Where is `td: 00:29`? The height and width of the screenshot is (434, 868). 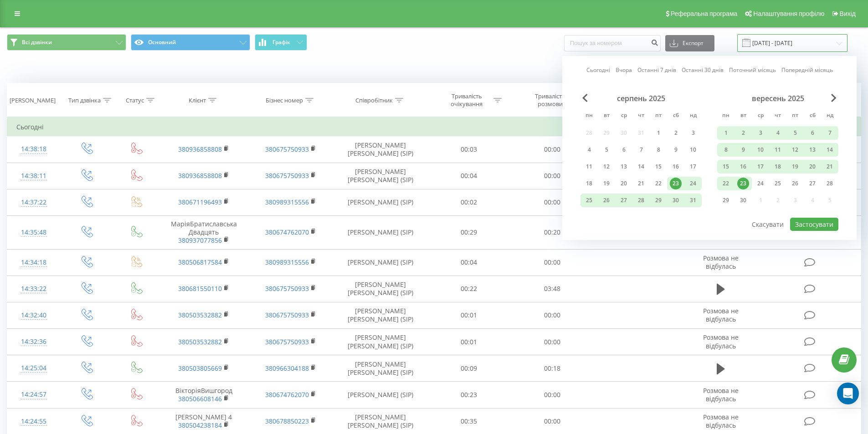
td: 00:29 is located at coordinates (469, 232).